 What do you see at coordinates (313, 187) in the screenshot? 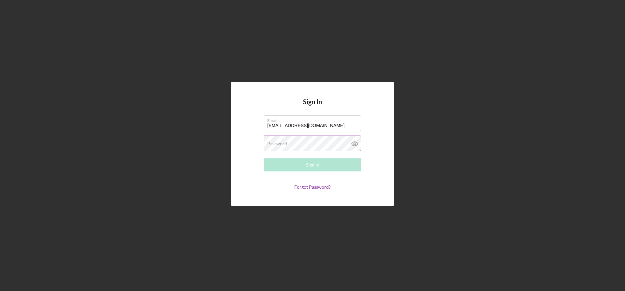
I see `a: Forgot Password?` at bounding box center [313, 187].